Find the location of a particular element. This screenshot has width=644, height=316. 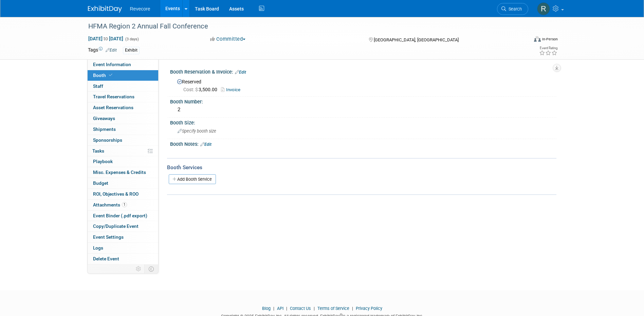

span: Logs is located at coordinates (98, 248).